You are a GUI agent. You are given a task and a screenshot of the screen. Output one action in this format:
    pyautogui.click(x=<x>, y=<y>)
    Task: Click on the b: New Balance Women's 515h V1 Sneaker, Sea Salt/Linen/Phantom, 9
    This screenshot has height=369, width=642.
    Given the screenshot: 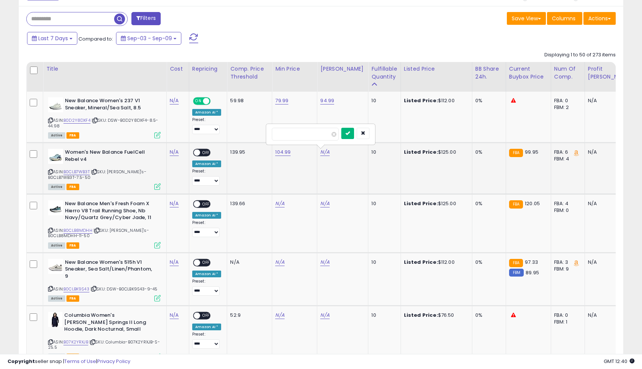 What is the action you would take?
    pyautogui.click(x=110, y=270)
    